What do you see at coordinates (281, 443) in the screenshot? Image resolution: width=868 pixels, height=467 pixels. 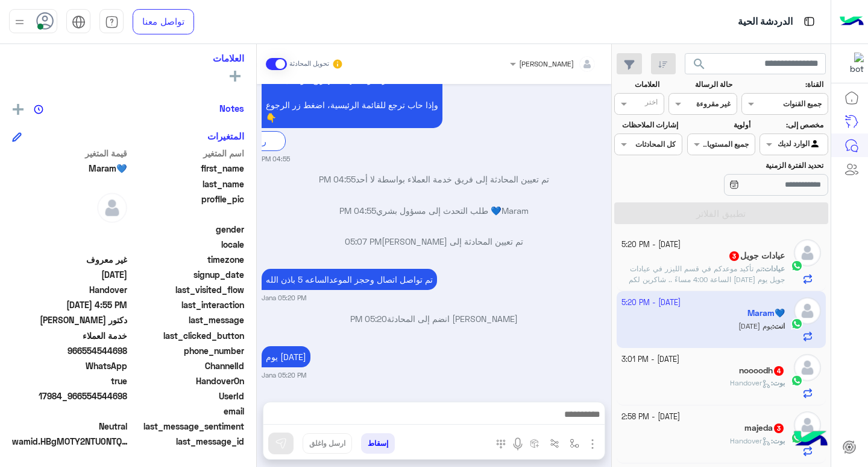 I see `img: send message` at bounding box center [281, 443].